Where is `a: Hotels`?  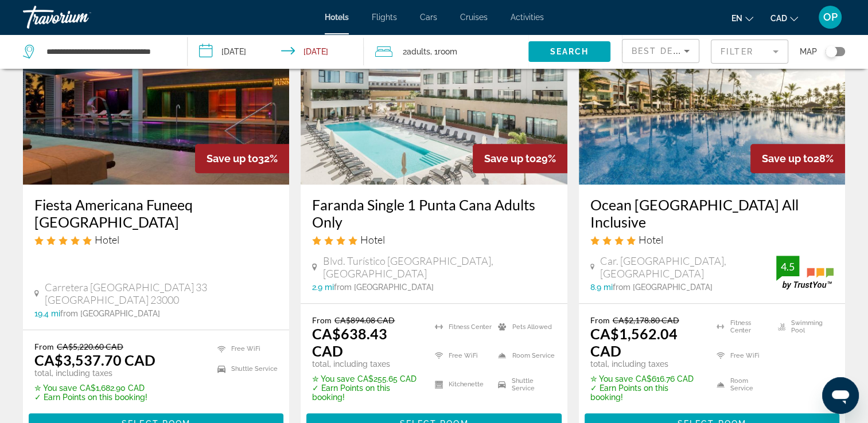 a: Hotels is located at coordinates (337, 17).